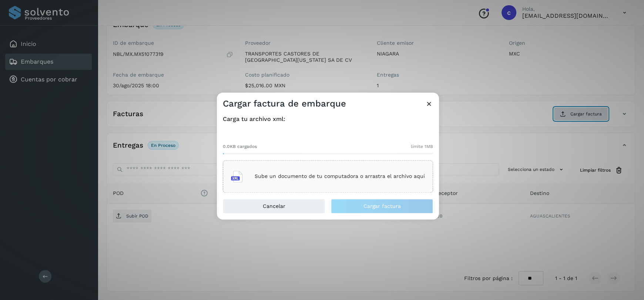 The height and width of the screenshot is (300, 644). I want to click on span: 0.0KB cargados, so click(240, 147).